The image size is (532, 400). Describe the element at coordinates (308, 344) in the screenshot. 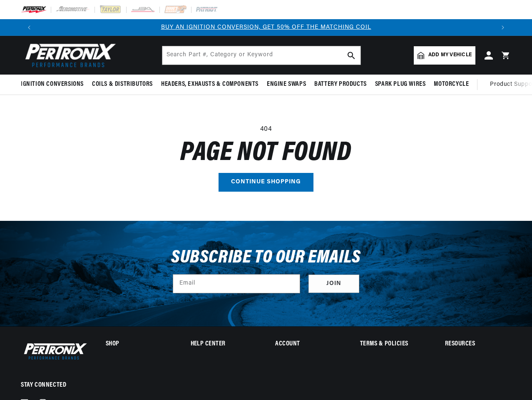

I see `h2: Account` at that location.